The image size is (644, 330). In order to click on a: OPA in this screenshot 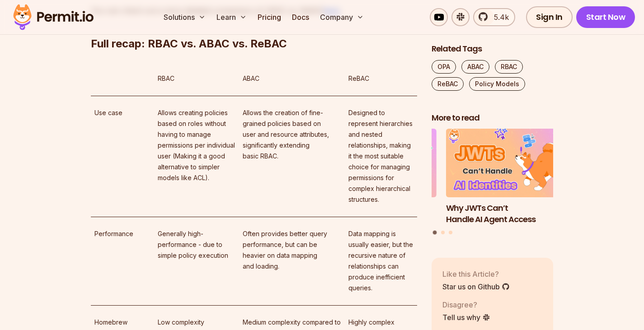, I will do `click(444, 67)`.